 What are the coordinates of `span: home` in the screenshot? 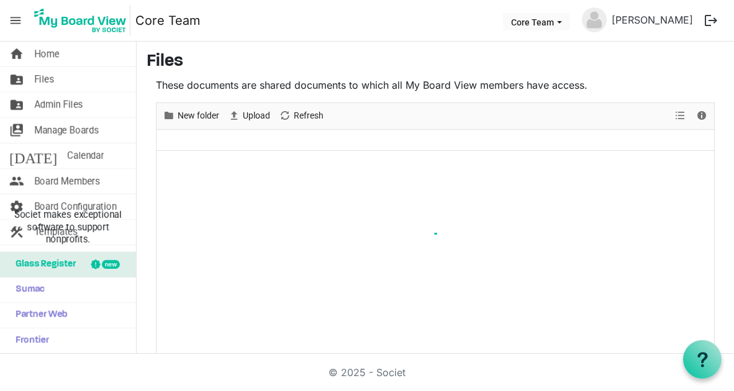 It's located at (17, 54).